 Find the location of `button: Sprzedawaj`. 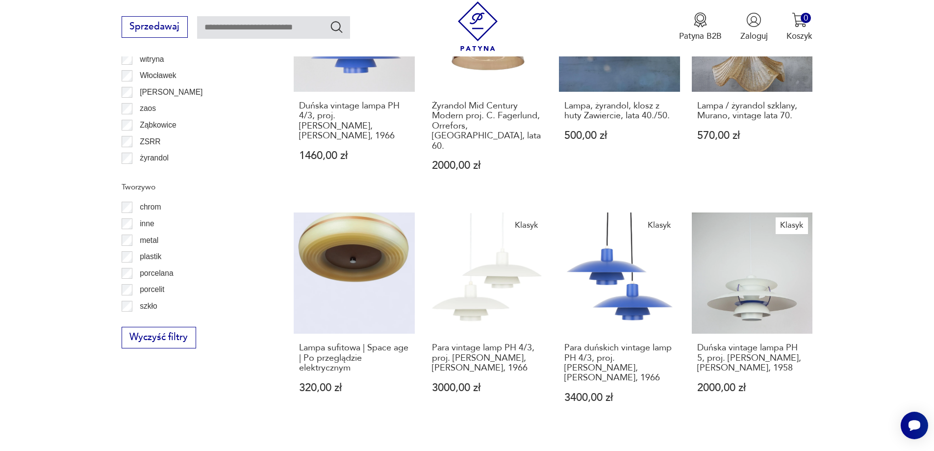

button: Sprzedawaj is located at coordinates (154, 27).